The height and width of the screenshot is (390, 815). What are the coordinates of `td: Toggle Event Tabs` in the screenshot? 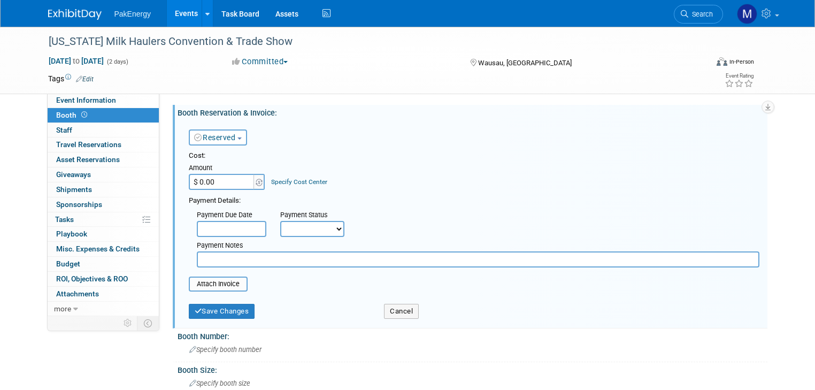 It's located at (148, 323).